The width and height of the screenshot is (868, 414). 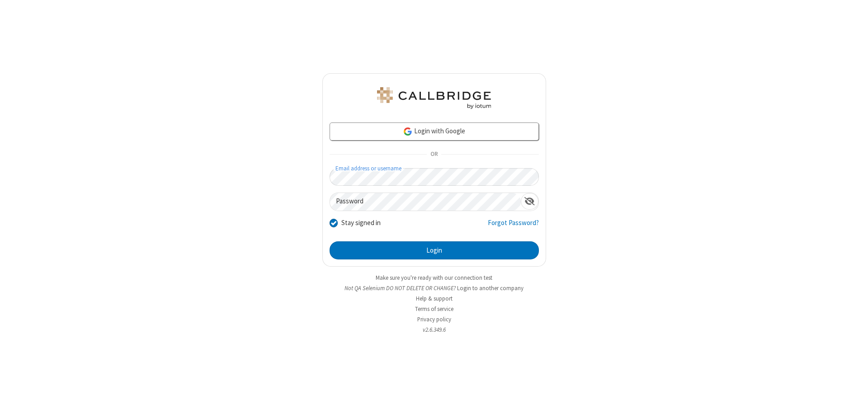 I want to click on a: Make sure you're ready with our connection test, so click(x=434, y=277).